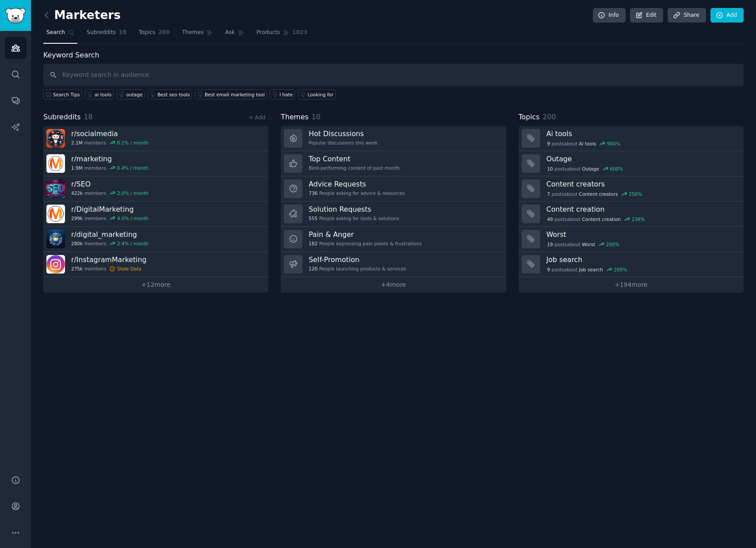 The image size is (756, 548). Describe the element at coordinates (122, 33) in the screenshot. I see `span: 18` at that location.